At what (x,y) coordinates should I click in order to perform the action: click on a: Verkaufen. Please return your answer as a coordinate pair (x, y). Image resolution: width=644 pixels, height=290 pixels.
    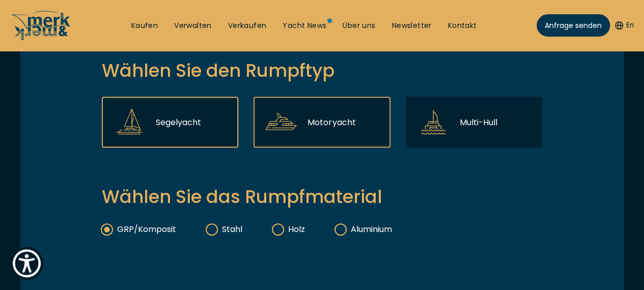
    Looking at the image, I should click on (247, 26).